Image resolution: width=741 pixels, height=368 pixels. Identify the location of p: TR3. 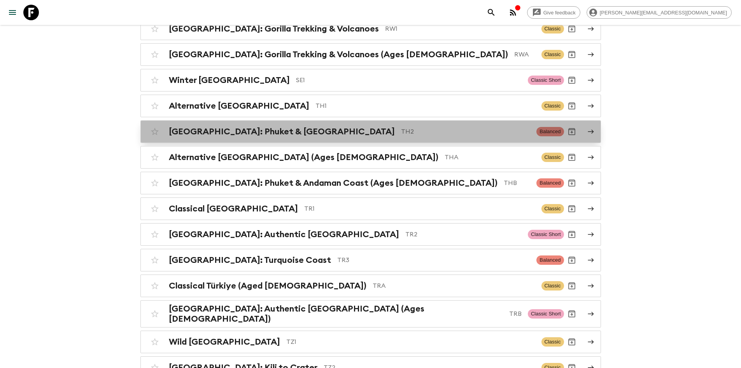
(434, 260).